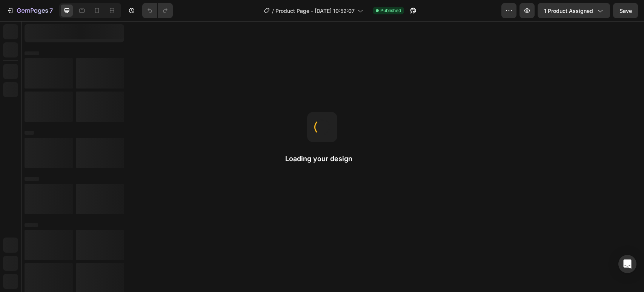  I want to click on p: 7, so click(51, 10).